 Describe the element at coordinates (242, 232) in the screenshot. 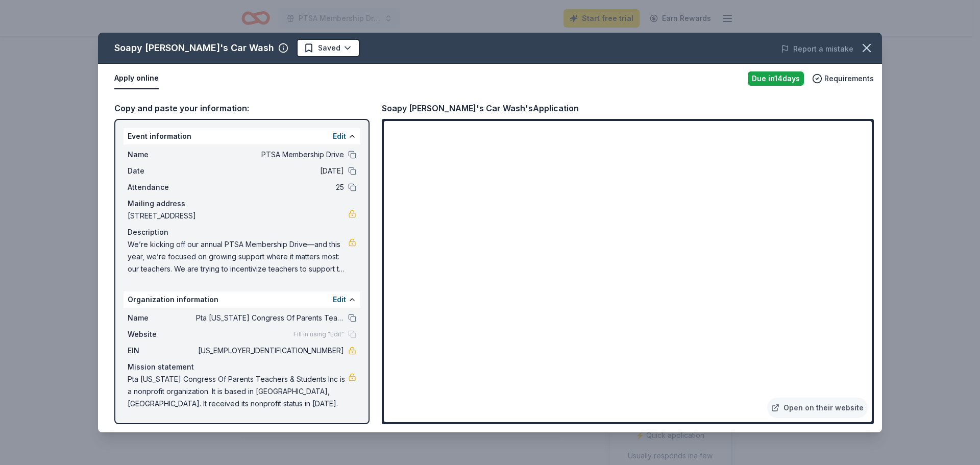

I see `div: Description` at that location.